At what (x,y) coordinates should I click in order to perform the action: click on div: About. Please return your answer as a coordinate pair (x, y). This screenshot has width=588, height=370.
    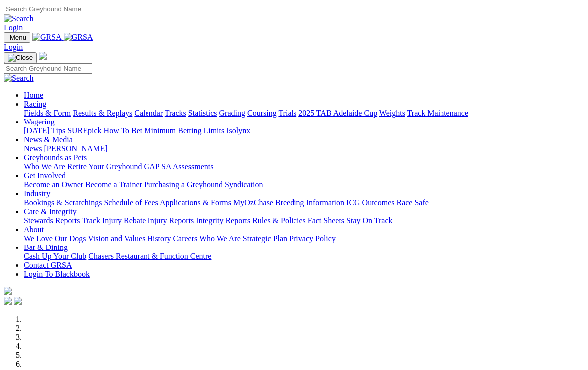
    Looking at the image, I should click on (304, 238).